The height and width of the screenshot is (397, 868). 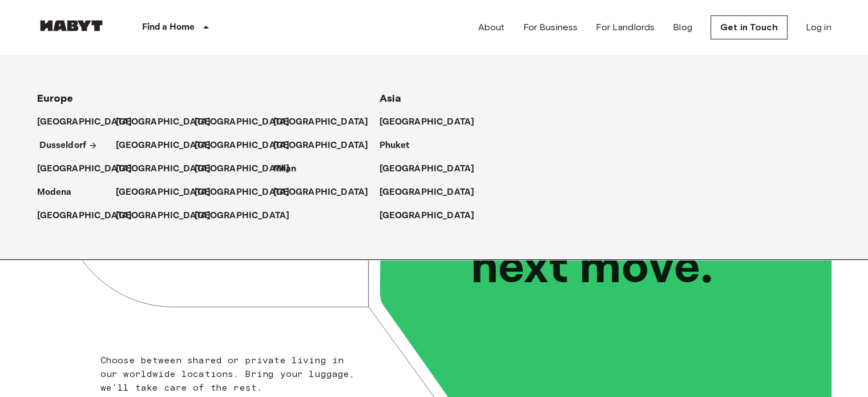 I want to click on a: Log in, so click(x=818, y=28).